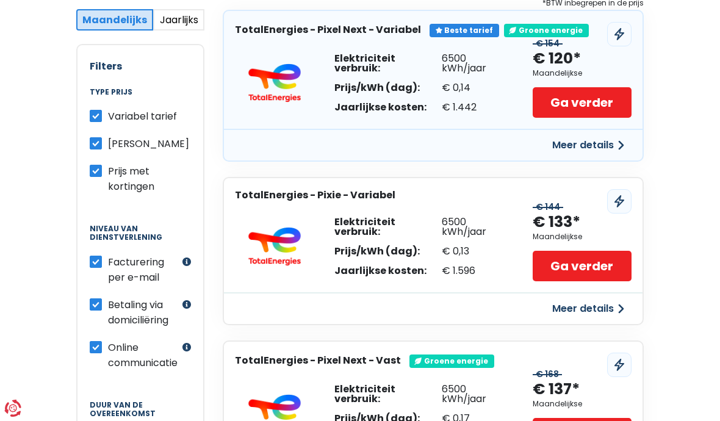 This screenshot has height=421, width=720. Describe the element at coordinates (131, 179) in the screenshot. I see `span: Prijs met kortingen` at that location.